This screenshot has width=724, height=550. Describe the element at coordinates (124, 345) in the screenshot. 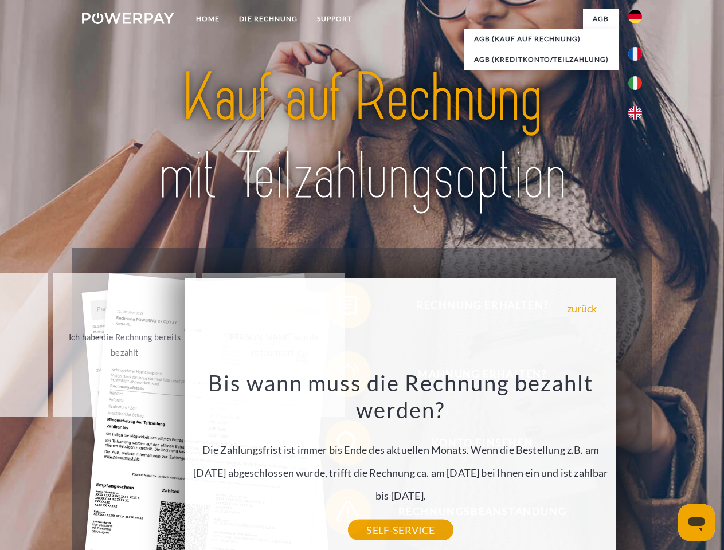

I see `div: Ich habe die Rechnung bereits bezahlt` at that location.